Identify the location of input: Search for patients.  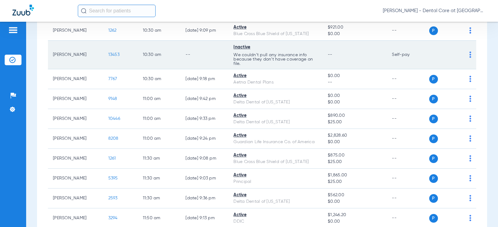
(117, 11).